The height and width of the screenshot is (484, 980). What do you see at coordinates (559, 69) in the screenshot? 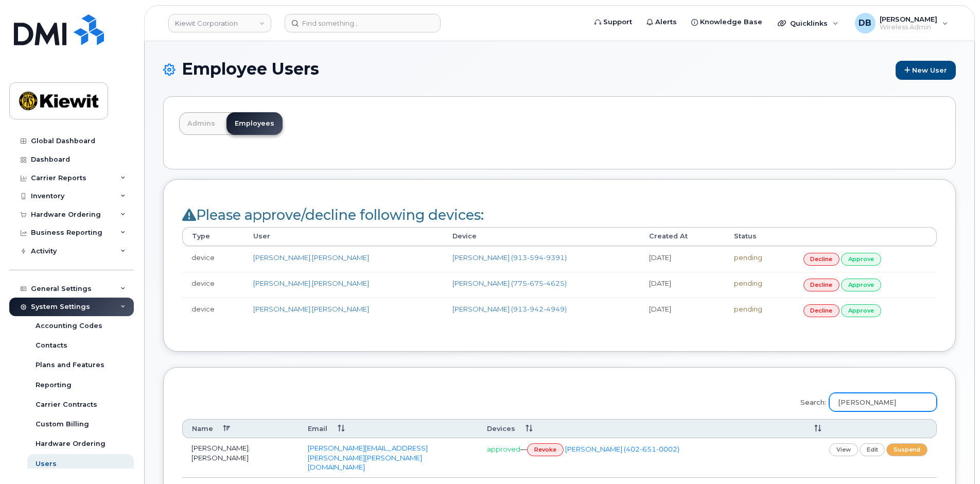
I see `h1: Employee Users` at bounding box center [559, 69].